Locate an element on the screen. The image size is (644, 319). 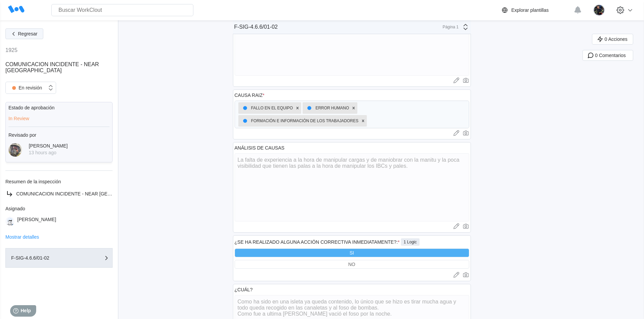
span: 0 Acciones is located at coordinates (615, 39).